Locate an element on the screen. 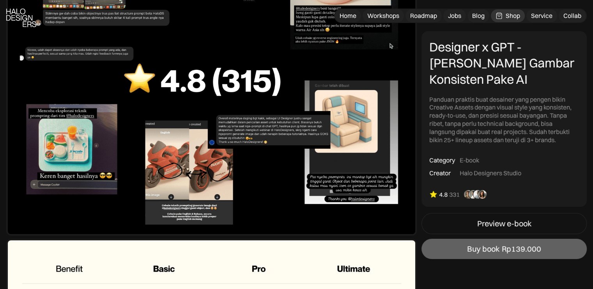 This screenshot has height=289, width=593. div: 331 is located at coordinates (454, 195).